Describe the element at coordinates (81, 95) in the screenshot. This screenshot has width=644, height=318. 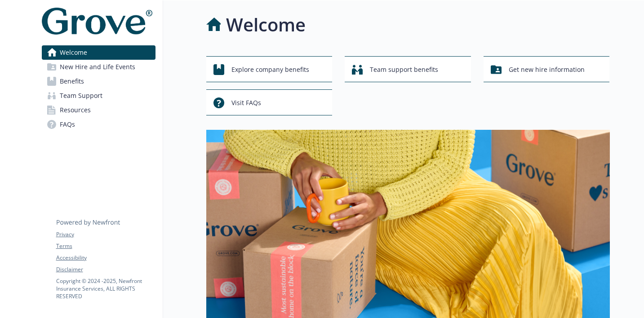
I see `span: Team Support` at that location.